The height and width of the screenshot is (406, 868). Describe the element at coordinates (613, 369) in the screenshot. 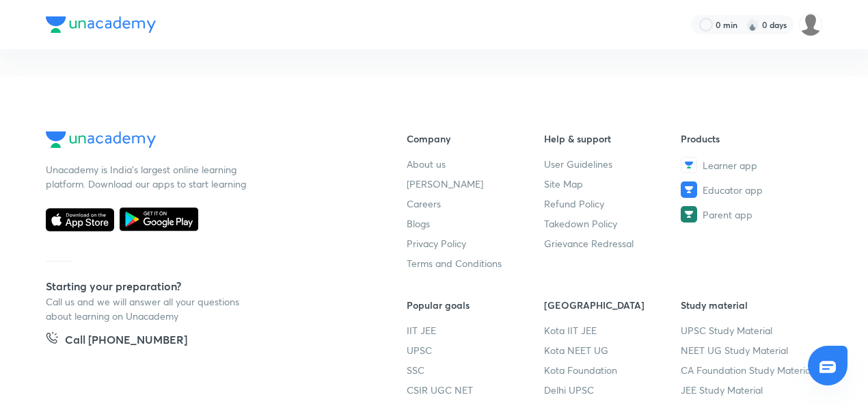

I see `a: Kota Foundation` at that location.